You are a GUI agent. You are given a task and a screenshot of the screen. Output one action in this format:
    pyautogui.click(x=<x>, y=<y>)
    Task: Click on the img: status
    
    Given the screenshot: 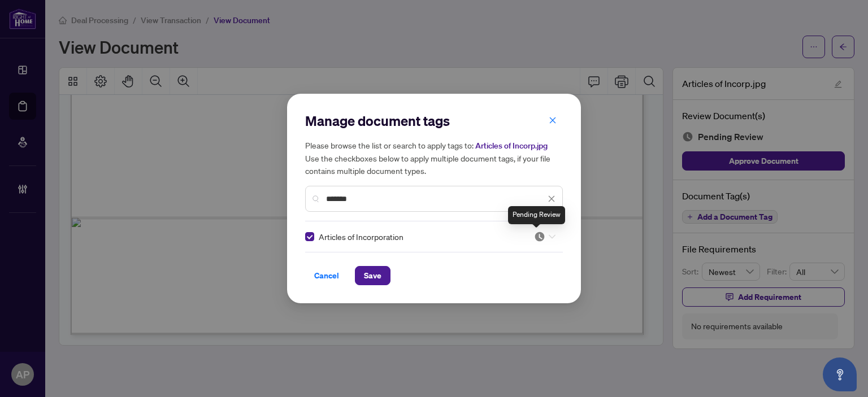 What is the action you would take?
    pyautogui.click(x=540, y=237)
    